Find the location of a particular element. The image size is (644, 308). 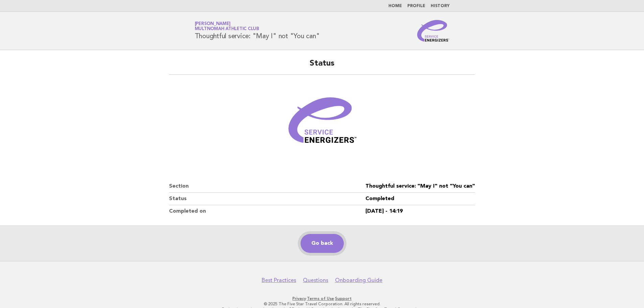

img: Verified is located at coordinates (322, 123).